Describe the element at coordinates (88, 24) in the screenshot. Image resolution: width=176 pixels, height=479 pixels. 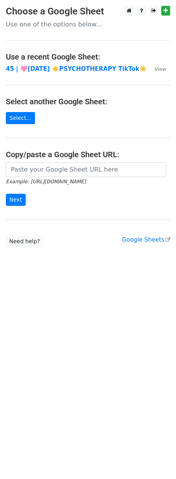
I see `p: Use one of the options below...` at that location.